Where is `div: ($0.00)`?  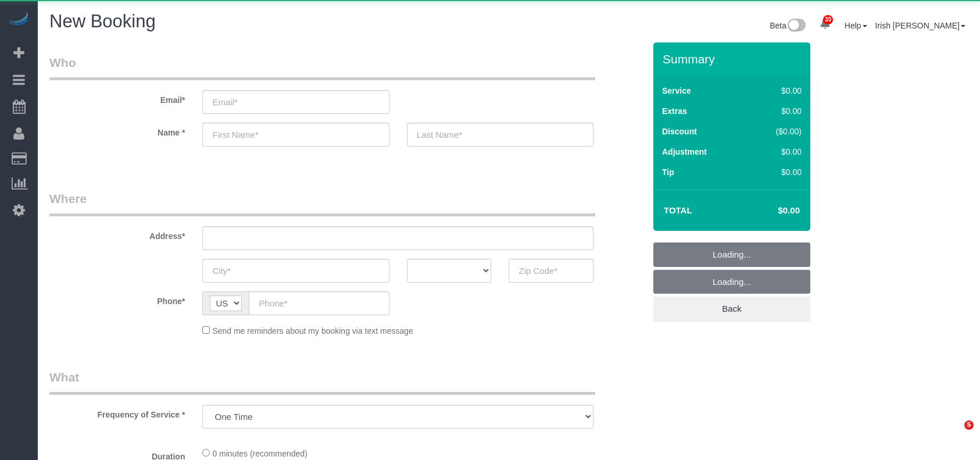
div: ($0.00) is located at coordinates (777, 132).